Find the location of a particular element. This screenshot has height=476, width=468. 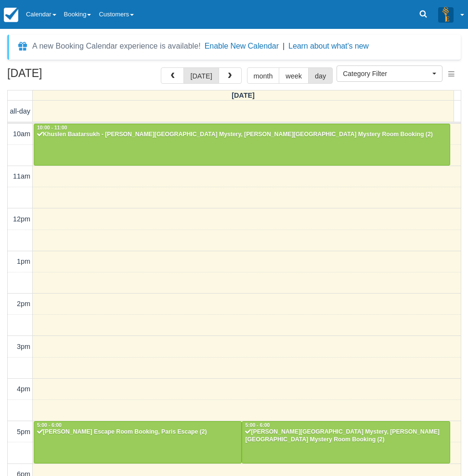

span: 10:00 - 11:00 is located at coordinates (52, 127).